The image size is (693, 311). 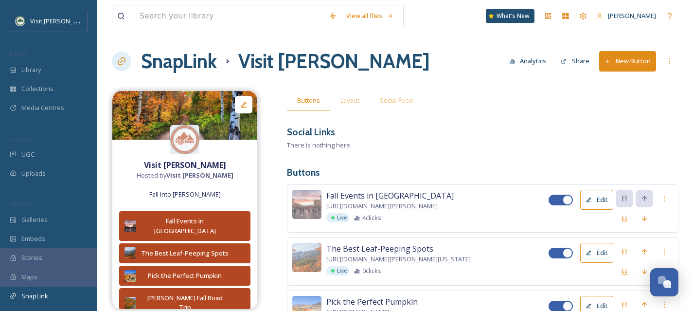 I want to click on span: Social Feed, so click(x=396, y=100).